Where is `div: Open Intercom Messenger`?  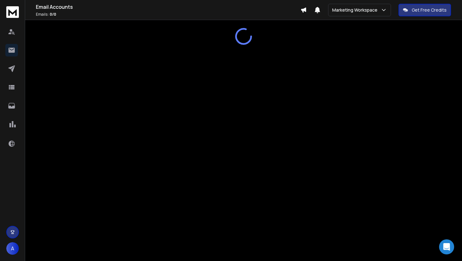 div: Open Intercom Messenger is located at coordinates (446, 247).